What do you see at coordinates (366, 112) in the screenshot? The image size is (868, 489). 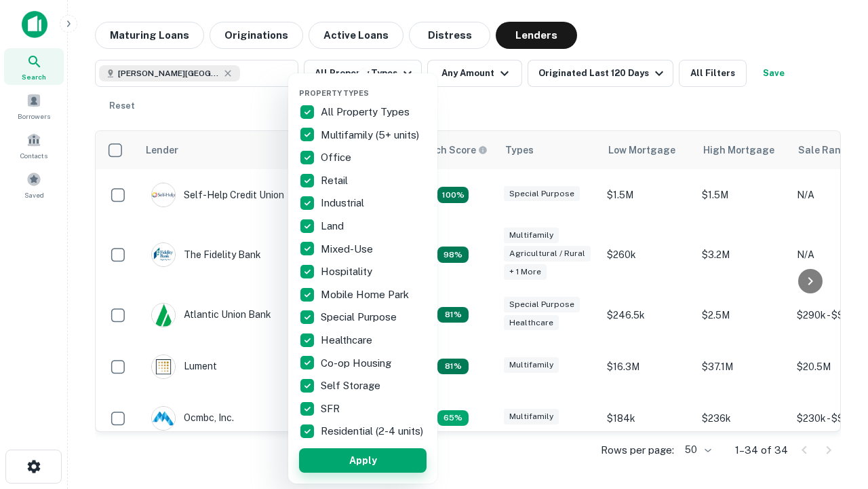 I see `p: All Property Types` at bounding box center [366, 112].